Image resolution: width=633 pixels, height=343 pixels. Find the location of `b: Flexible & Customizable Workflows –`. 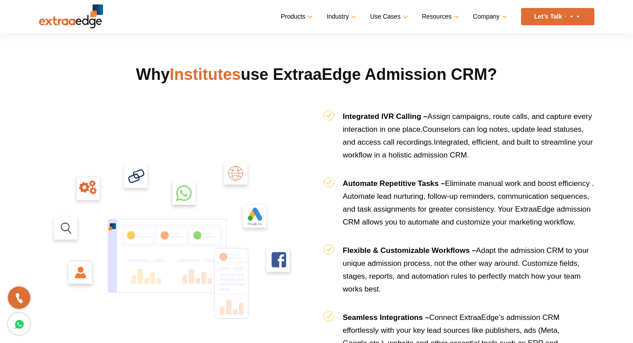

b: Flexible & Customizable Workflows – is located at coordinates (410, 251).